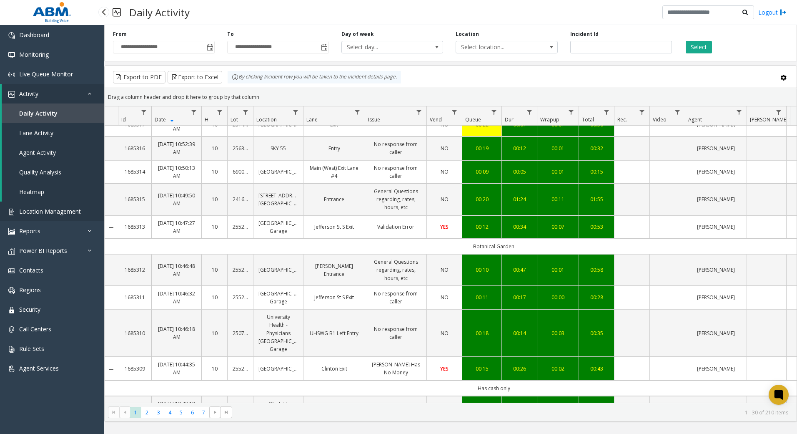  I want to click on span: Go to the last page, so click(226, 412).